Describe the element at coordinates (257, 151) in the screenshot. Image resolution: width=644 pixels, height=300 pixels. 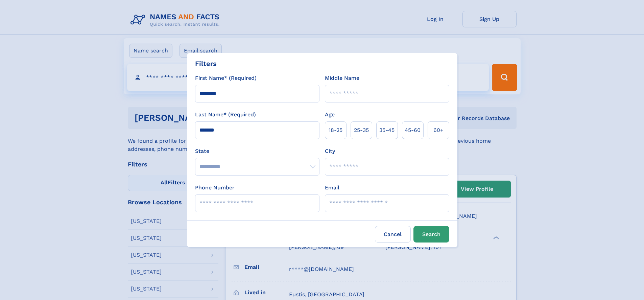
I see `label: State` at that location.